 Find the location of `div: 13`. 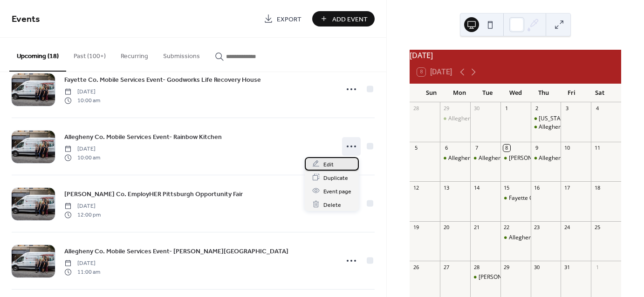

div: 13 is located at coordinates (446, 188).